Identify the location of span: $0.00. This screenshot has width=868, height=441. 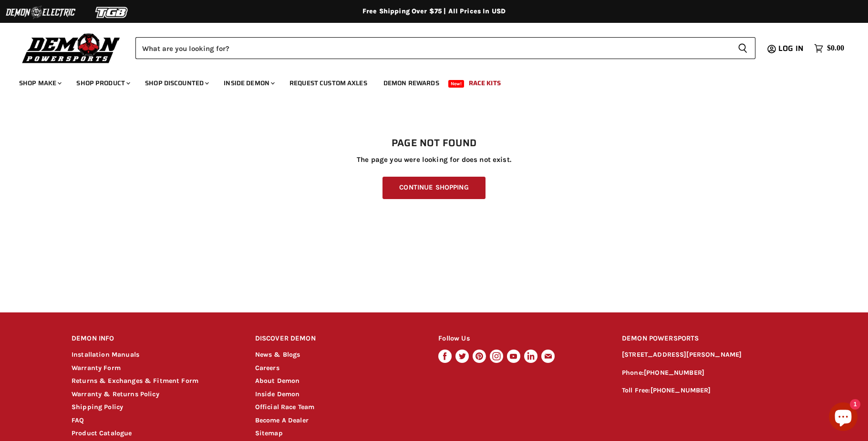
(835, 48).